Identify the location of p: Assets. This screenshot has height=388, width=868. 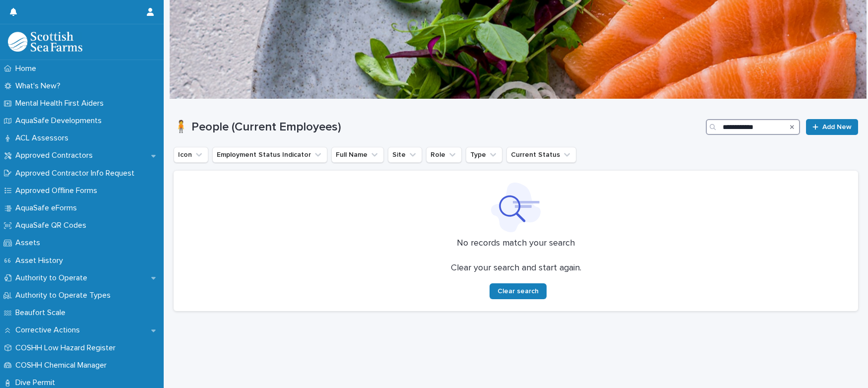
(30, 243).